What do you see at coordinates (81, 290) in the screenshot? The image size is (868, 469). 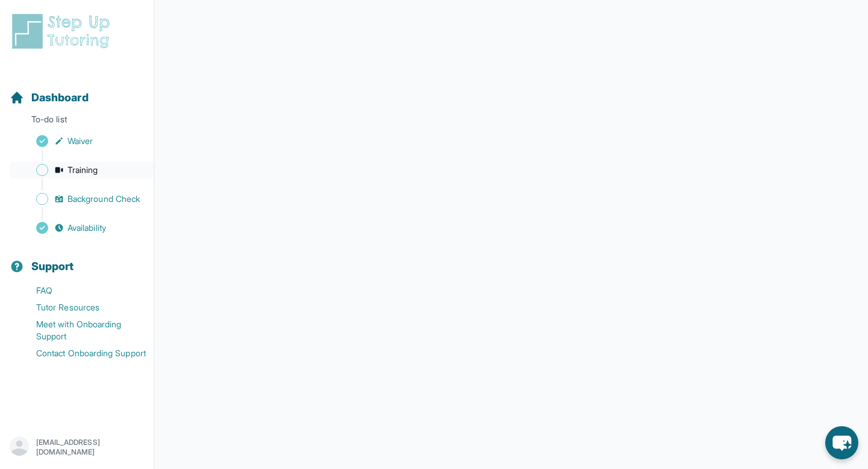 I see `a: FAQ` at bounding box center [81, 290].